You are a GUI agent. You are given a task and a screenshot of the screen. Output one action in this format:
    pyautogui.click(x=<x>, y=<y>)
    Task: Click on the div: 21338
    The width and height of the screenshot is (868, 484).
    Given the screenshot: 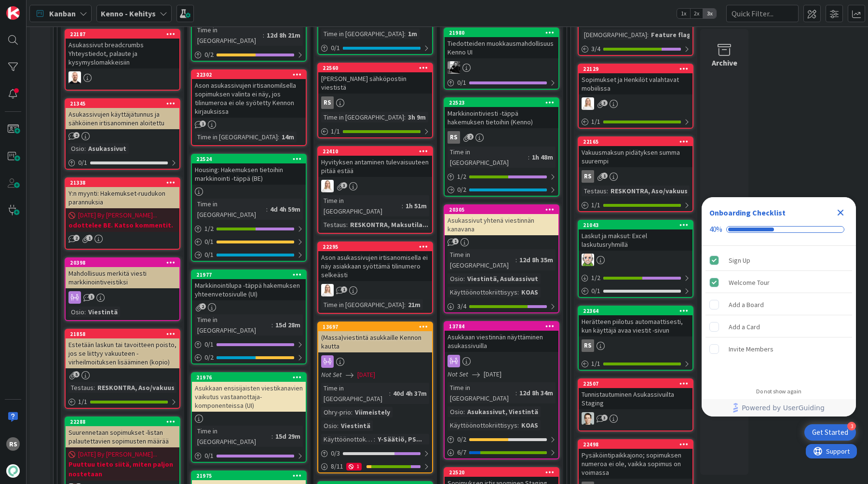 What is the action you would take?
    pyautogui.click(x=123, y=183)
    